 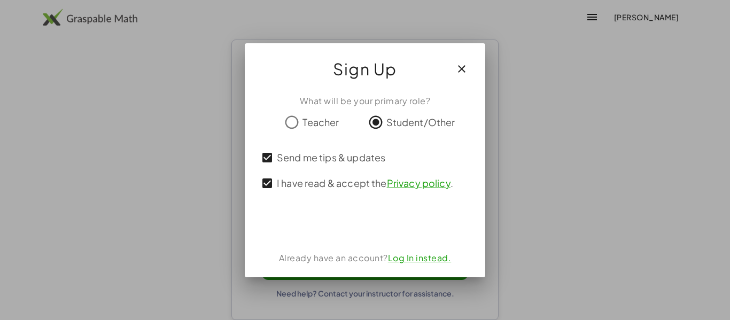 What do you see at coordinates (365, 258) in the screenshot?
I see `div: Already have an account?` at bounding box center [365, 258].